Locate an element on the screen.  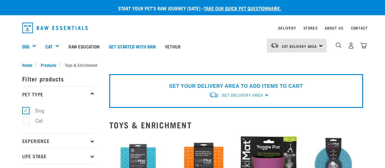
label: Dog is located at coordinates (36, 111).